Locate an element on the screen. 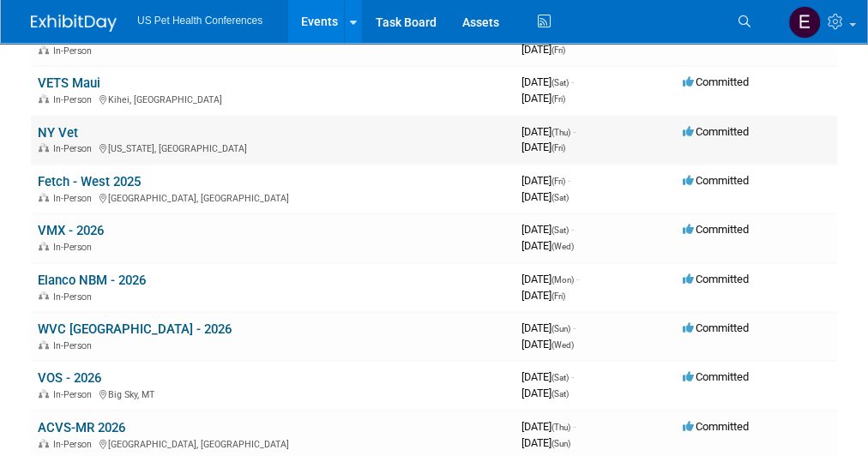  span: US Pet Health Conferences is located at coordinates (199, 21).